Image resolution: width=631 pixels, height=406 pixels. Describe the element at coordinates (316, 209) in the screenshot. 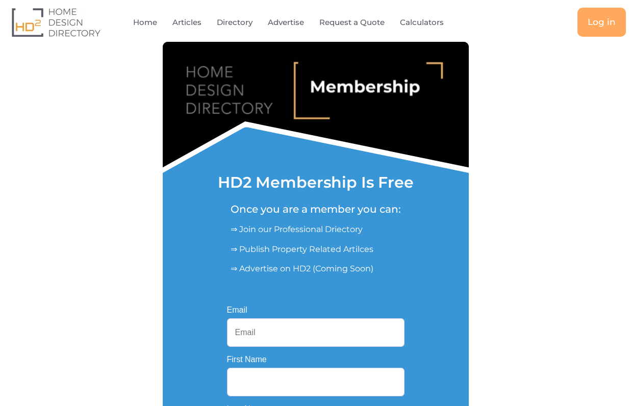

I see `h5: Once you are a member you can:` at that location.